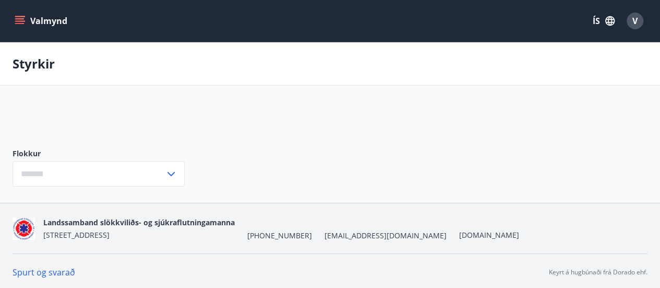 The image size is (660, 288). Describe the element at coordinates (42, 21) in the screenshot. I see `button: menu` at that location.